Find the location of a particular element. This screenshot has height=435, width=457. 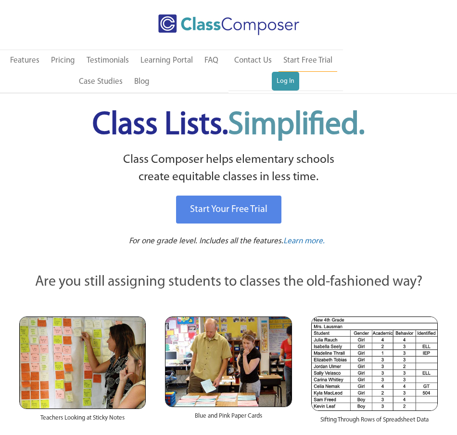

a: Start Your Free Trial is located at coordinates (229, 209).